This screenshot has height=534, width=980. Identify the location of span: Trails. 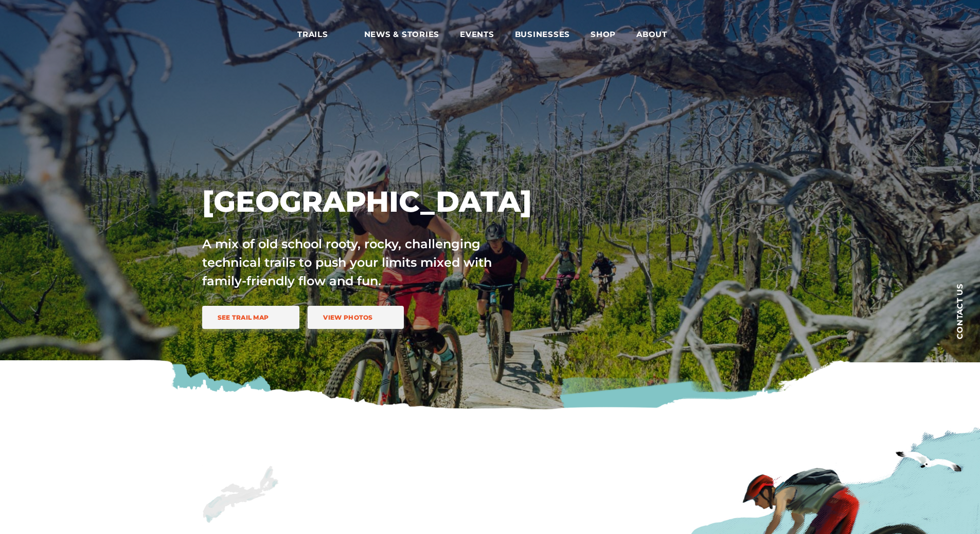
(320, 35).